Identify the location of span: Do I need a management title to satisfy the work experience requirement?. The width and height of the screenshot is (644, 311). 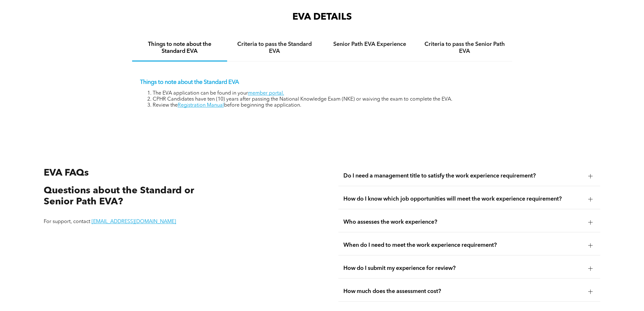
(463, 176).